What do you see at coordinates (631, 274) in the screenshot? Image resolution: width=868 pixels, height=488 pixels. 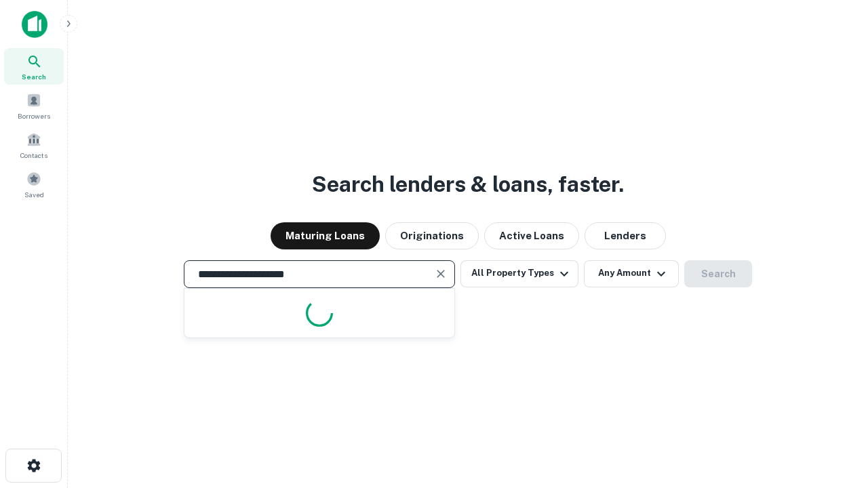 I see `button: Any Amount` at bounding box center [631, 274].